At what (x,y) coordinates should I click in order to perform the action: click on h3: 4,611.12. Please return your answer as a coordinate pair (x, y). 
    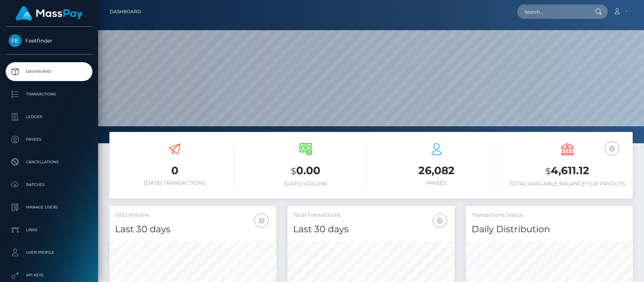
    Looking at the image, I should click on (567, 171).